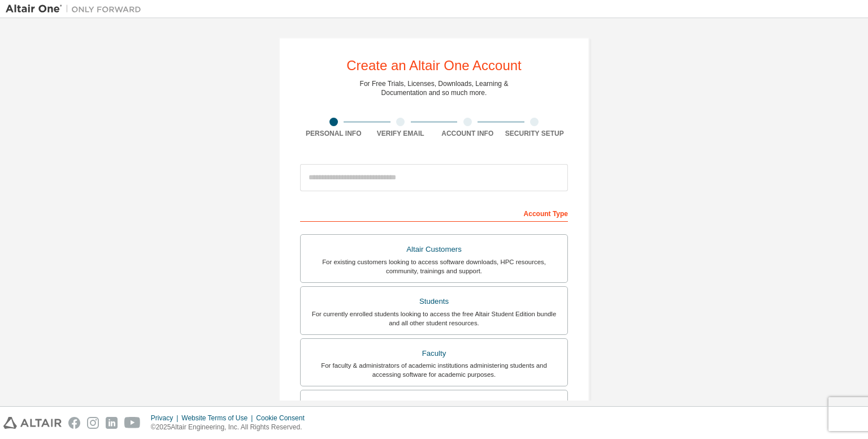 This screenshot has height=439, width=868. Describe the element at coordinates (434, 249) in the screenshot. I see `div: Altair Customers` at that location.